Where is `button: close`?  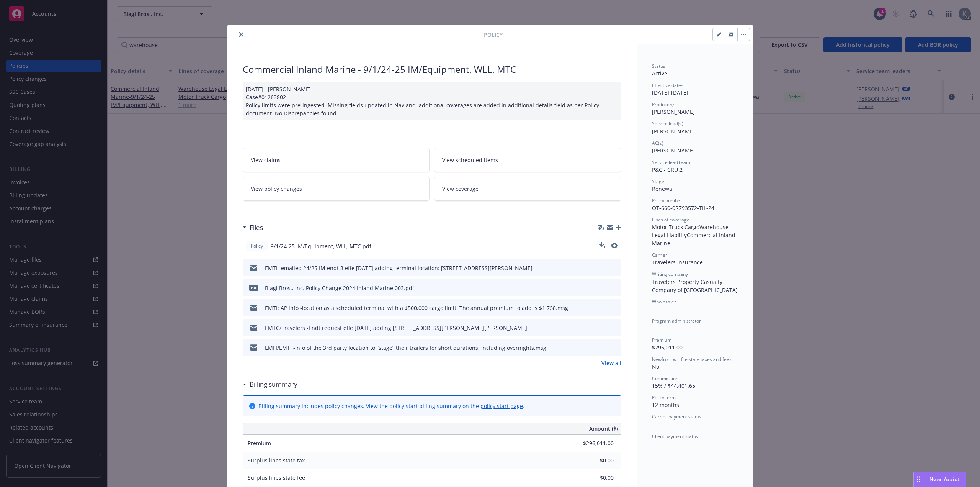
button: close is located at coordinates (241, 34).